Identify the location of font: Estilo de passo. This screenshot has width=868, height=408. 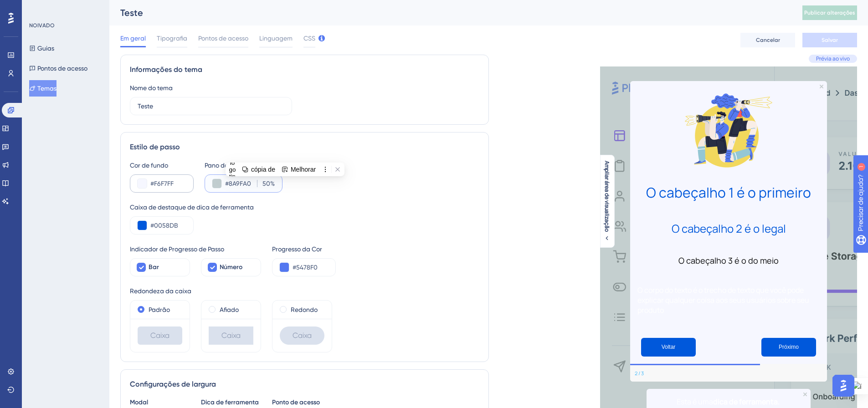
(155, 147).